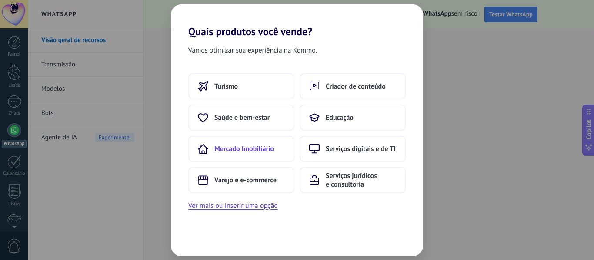 This screenshot has width=594, height=260. Describe the element at coordinates (241, 118) in the screenshot. I see `button: Saúde e bem-estar` at that location.